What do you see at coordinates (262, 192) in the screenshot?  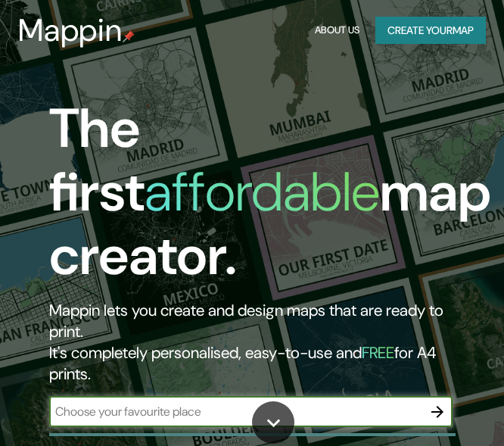 I see `h1: affordable` at bounding box center [262, 192].